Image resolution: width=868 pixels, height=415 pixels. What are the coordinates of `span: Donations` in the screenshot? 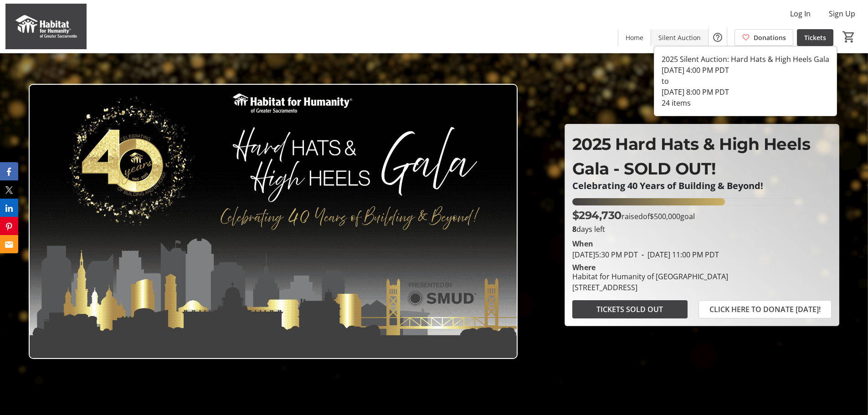 It's located at (770, 37).